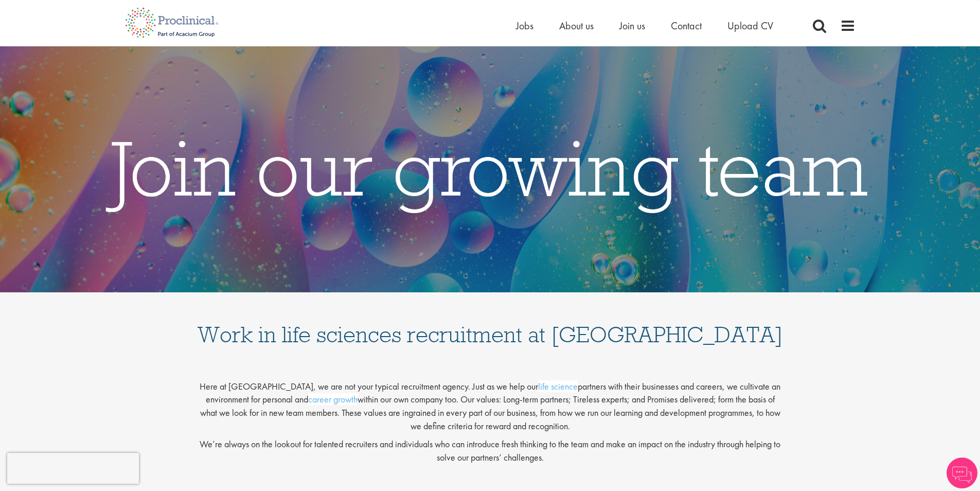 The height and width of the screenshot is (491, 980). Describe the element at coordinates (333, 398) in the screenshot. I see `a: career growth` at that location.